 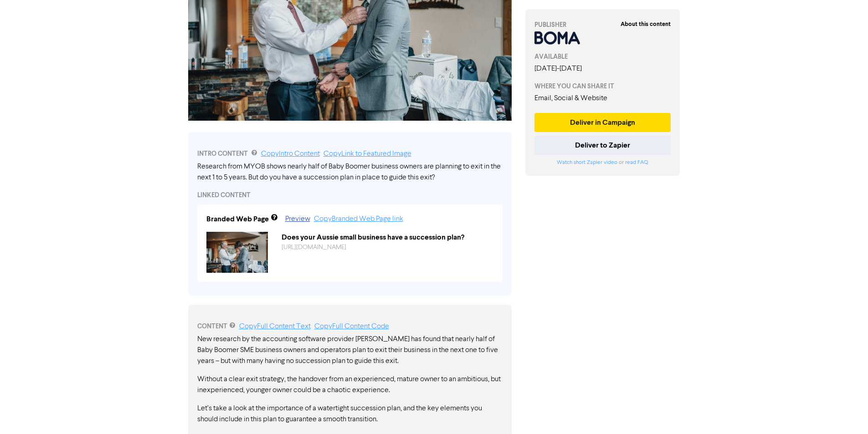 What do you see at coordinates (602, 162) in the screenshot?
I see `div: or` at bounding box center [602, 162].